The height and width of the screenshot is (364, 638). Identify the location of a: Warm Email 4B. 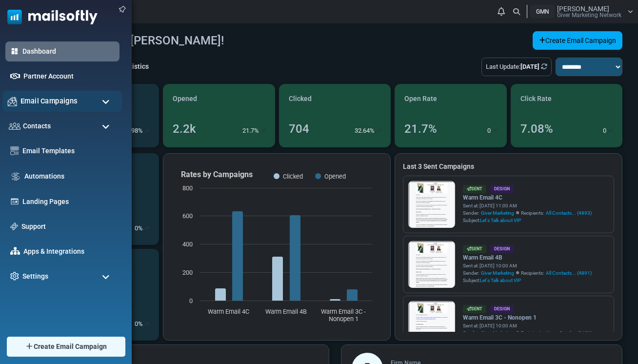
(528, 258).